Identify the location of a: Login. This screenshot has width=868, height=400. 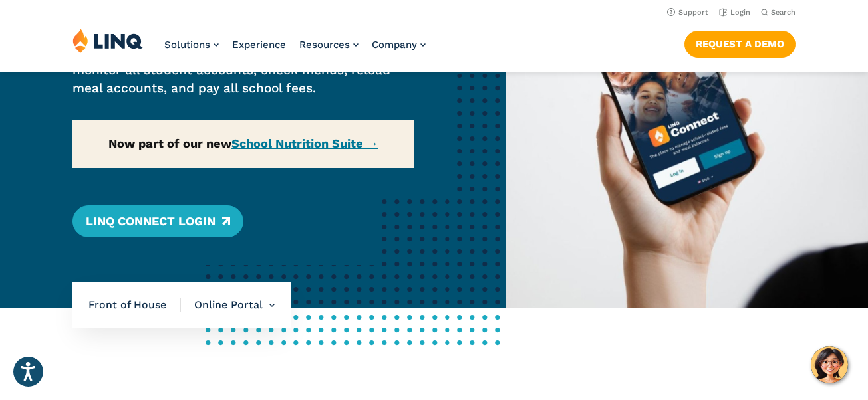
(735, 12).